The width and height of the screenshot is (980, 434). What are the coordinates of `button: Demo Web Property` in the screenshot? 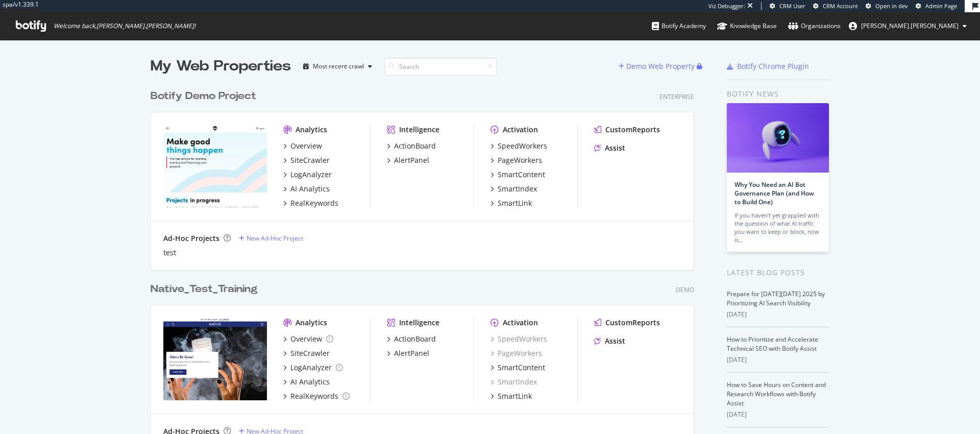 It's located at (658, 66).